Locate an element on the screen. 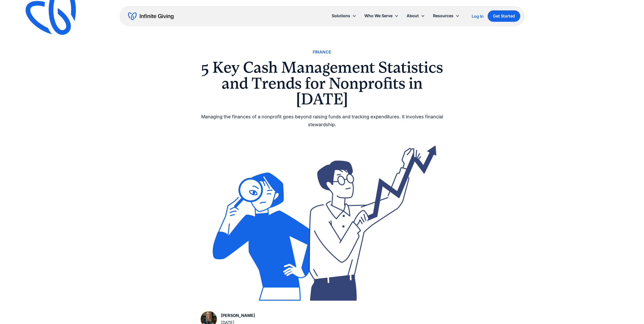 The image size is (644, 324). div: Finance is located at coordinates (322, 52).